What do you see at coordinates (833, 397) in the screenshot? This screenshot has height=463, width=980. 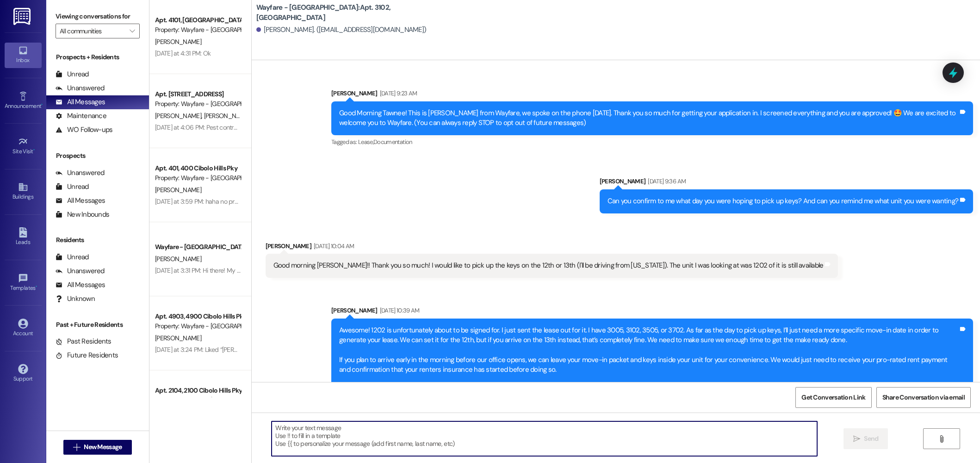 I see `button: Get Conversation Link` at bounding box center [833, 397].